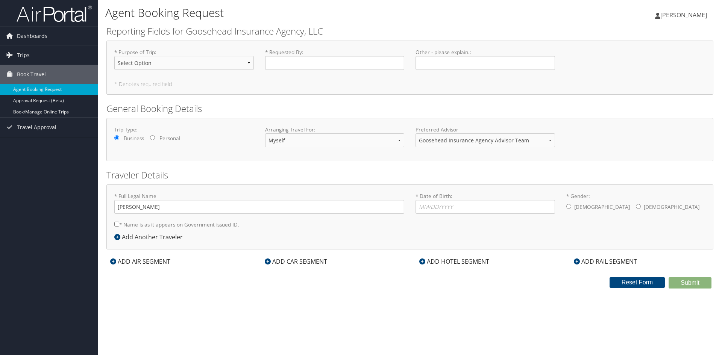 This screenshot has width=722, height=355. What do you see at coordinates (410, 84) in the screenshot?
I see `h5: * Denotes required field` at bounding box center [410, 84].